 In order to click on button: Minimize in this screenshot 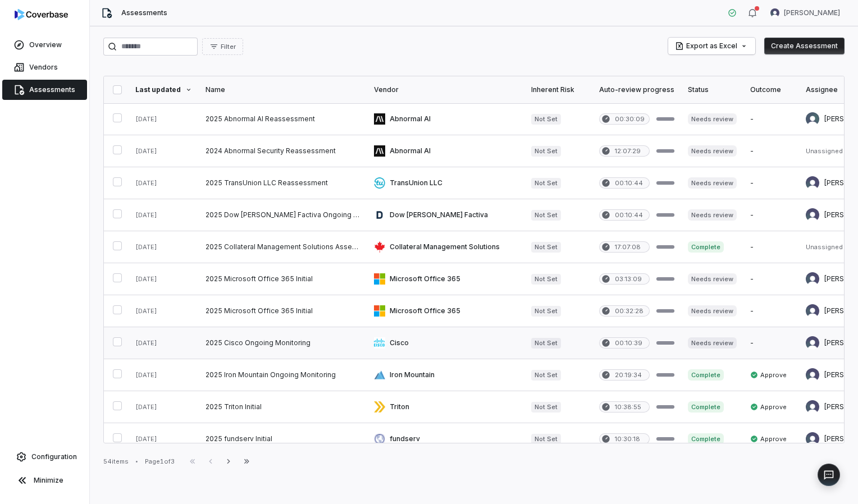, I will do `click(44, 480)`.